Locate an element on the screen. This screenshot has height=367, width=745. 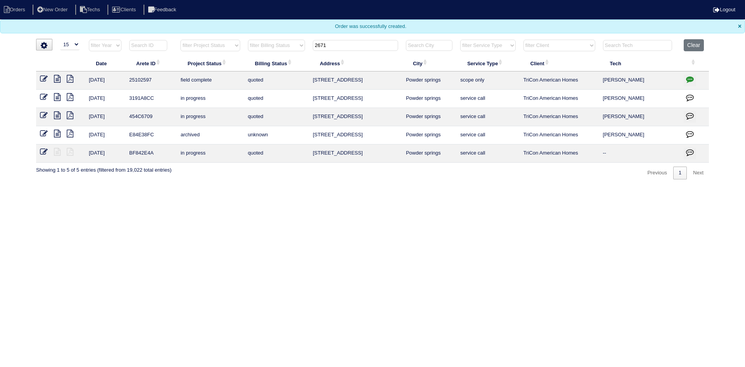
td: unknown is located at coordinates (276, 135).